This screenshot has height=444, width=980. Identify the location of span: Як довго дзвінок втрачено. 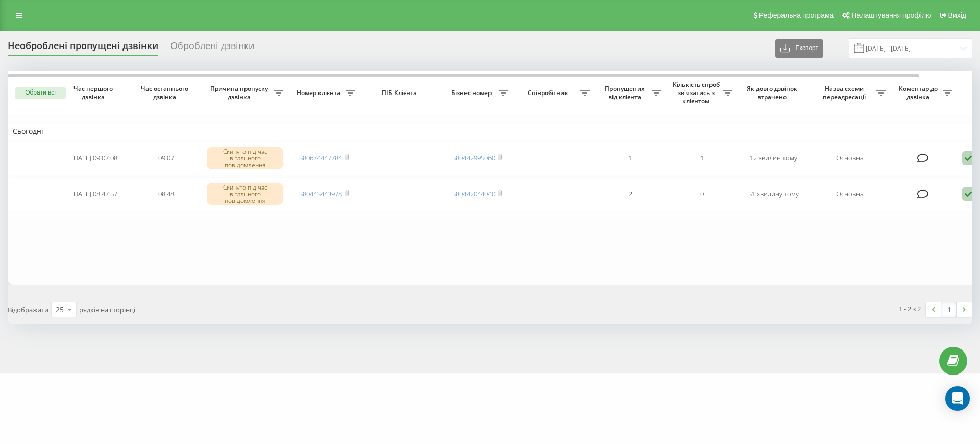
(774, 92).